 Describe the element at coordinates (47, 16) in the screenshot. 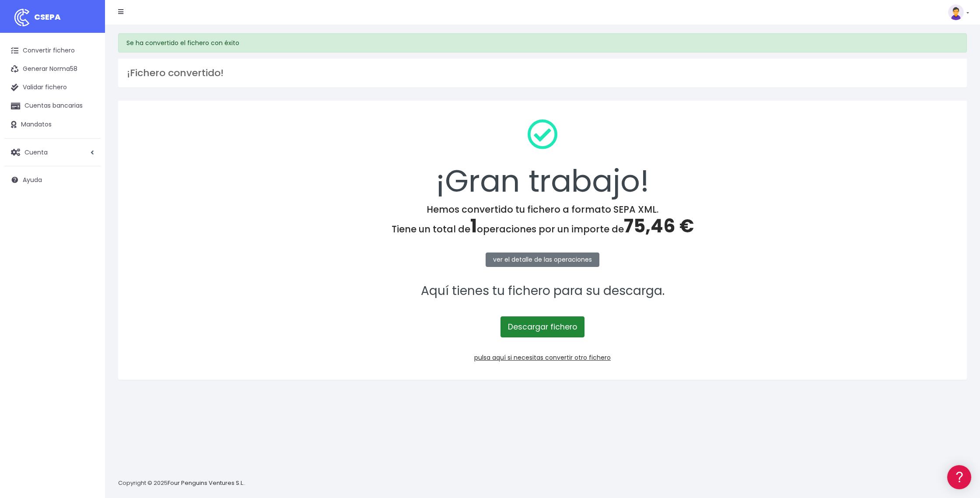

I see `span: CSEPA` at that location.